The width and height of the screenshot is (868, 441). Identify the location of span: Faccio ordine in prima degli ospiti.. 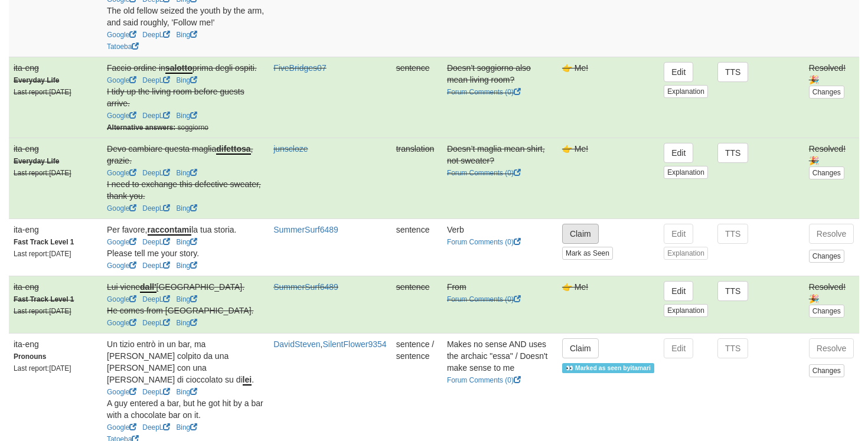
(182, 69).